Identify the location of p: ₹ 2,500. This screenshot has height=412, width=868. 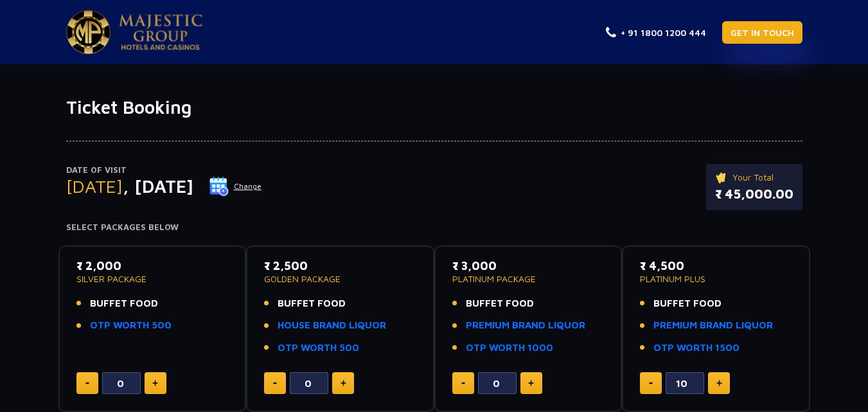
(340, 266).